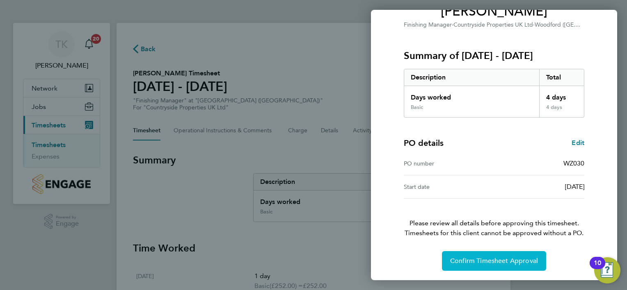 This screenshot has width=627, height=290. I want to click on div: Summary of 25 - 31 Aug 2025, so click(494, 93).